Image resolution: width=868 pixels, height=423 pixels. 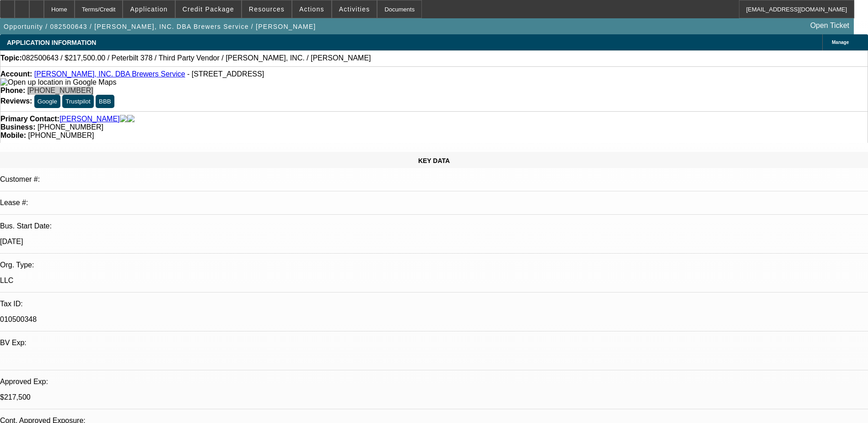 I want to click on span: Activities, so click(x=355, y=9).